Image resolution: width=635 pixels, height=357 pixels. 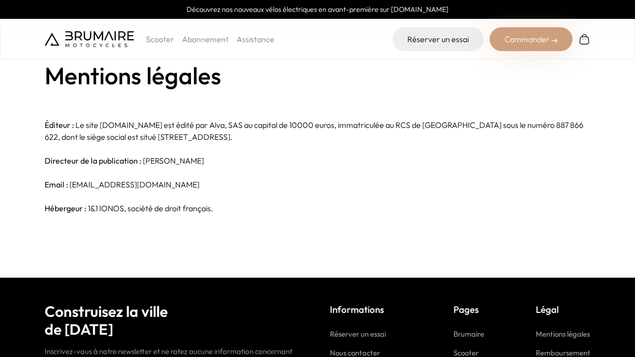 What do you see at coordinates (65, 208) in the screenshot?
I see `strong: Hébergeur :` at bounding box center [65, 208].